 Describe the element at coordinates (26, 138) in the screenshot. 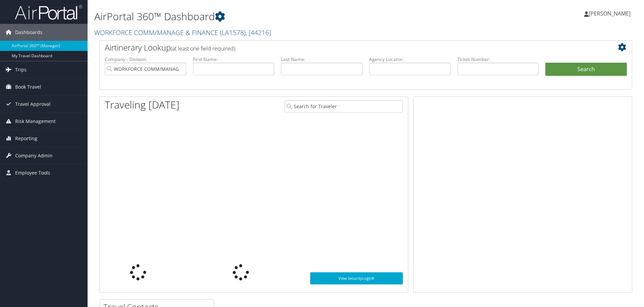

I see `span: Reporting` at that location.